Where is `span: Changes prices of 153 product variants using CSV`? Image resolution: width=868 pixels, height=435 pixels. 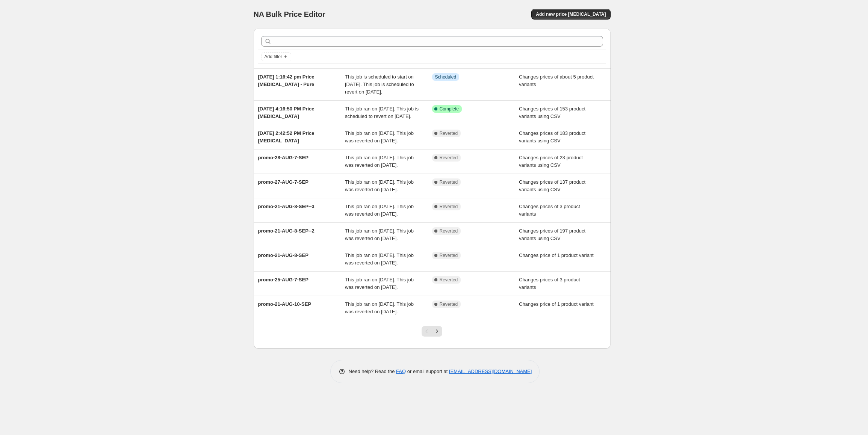
span: Changes prices of 153 product variants using CSV is located at coordinates (553, 112).